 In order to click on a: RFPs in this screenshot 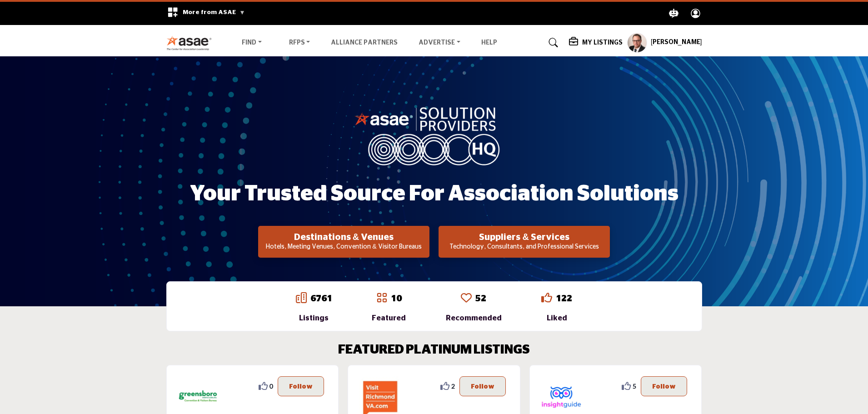, I will do `click(299, 42)`.